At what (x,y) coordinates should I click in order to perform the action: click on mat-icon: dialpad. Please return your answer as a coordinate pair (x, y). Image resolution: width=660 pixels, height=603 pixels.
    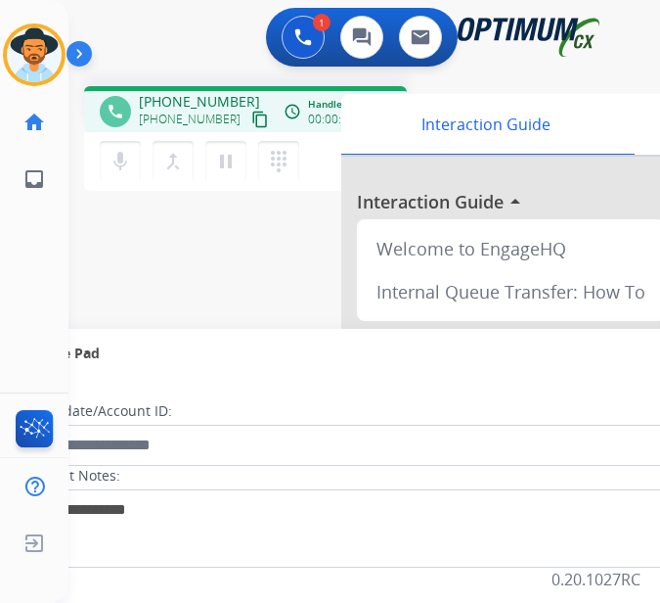
    Looking at the image, I should click on (279, 161).